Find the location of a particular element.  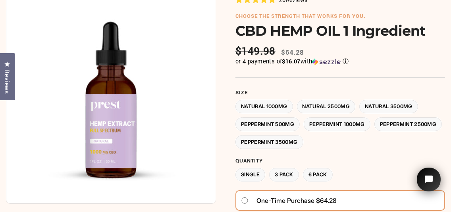

label: Peppermint 500MG is located at coordinates (267, 124).